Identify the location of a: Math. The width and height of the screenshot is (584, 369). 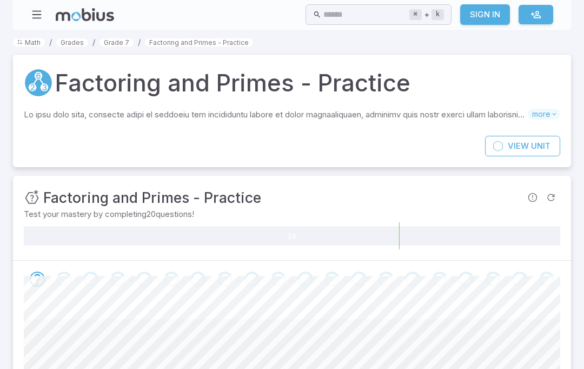
(29, 42).